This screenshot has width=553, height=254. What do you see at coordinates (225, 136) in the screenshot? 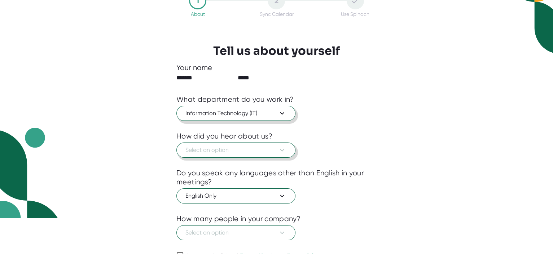
I see `div: How did you hear about us?` at bounding box center [225, 136].